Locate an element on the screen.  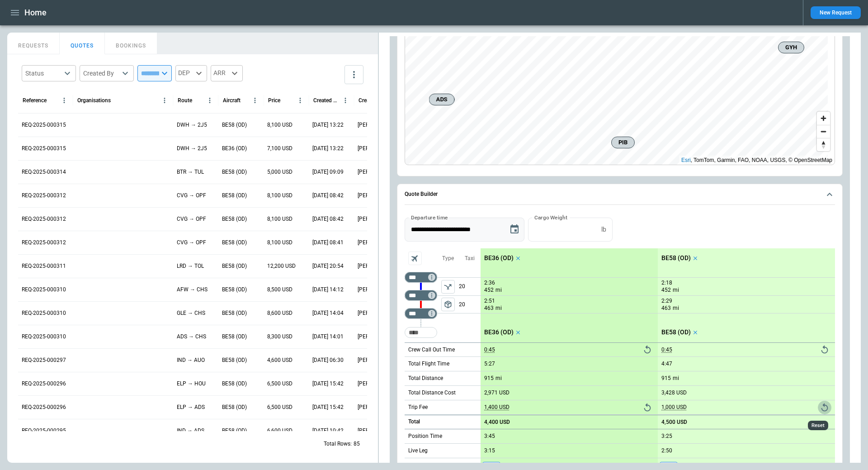
button: left aligned is located at coordinates (448, 305).